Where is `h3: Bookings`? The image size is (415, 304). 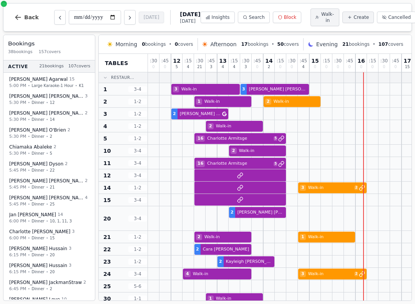 h3: Bookings is located at coordinates (49, 43).